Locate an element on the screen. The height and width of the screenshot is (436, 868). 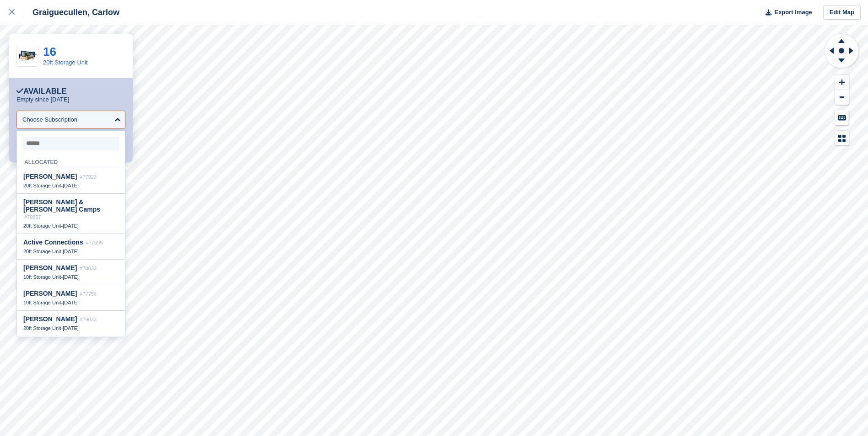
a: 16 is located at coordinates (49, 52).